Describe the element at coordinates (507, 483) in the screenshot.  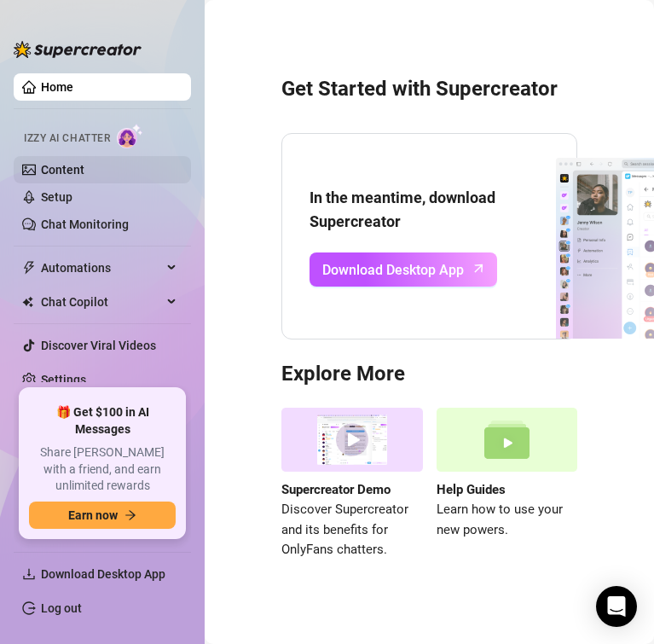
I see `a: Help GuidesLearn how to use your new powers.` at that location.